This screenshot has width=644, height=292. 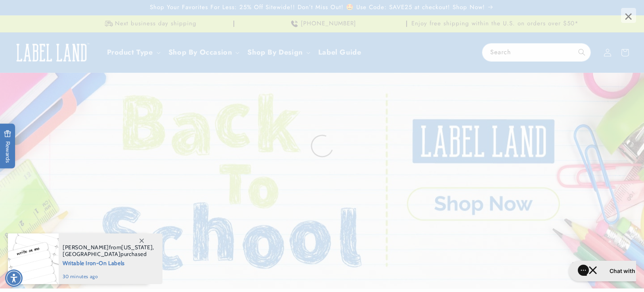 What do you see at coordinates (108, 277) in the screenshot?
I see `span: 30 minutes ago` at bounding box center [108, 277].